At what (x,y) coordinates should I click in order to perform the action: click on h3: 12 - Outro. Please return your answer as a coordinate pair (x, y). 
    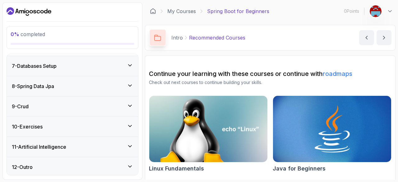
    Looking at the image, I should click on (22, 167).